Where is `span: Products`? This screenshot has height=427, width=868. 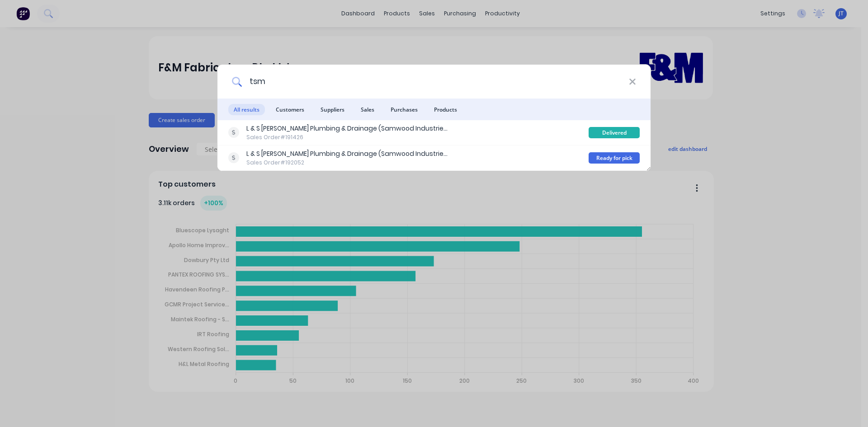
span: Products is located at coordinates (446, 109).